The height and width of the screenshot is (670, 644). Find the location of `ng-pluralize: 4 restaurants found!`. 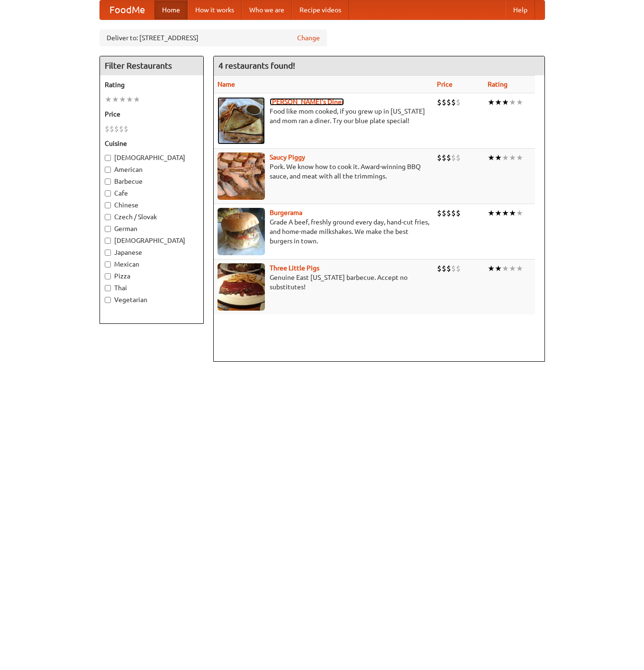

ng-pluralize: 4 restaurants found! is located at coordinates (257, 65).